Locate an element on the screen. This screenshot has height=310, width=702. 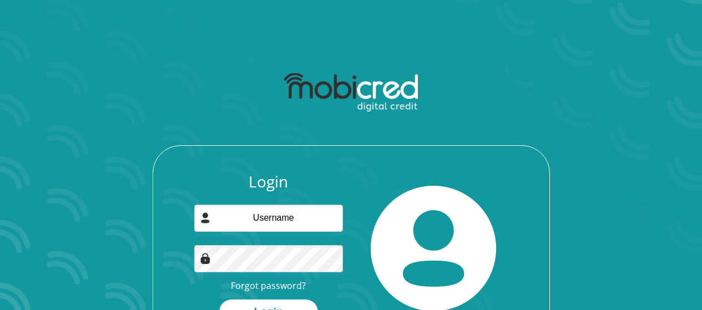
img: user-icon image is located at coordinates (205, 218).